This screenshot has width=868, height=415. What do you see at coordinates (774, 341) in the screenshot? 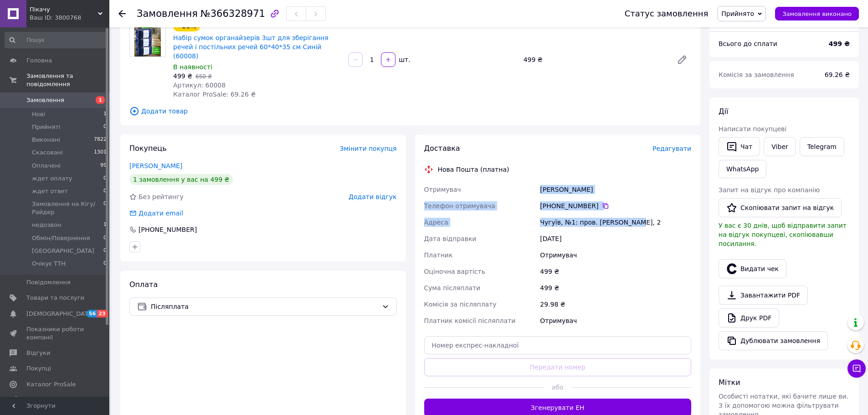
I see `button: Дублювати замовлення` at bounding box center [774, 341].